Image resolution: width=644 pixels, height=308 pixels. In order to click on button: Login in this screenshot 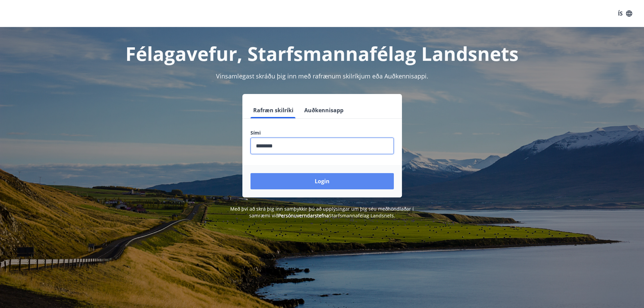, I will do `click(322, 181)`.